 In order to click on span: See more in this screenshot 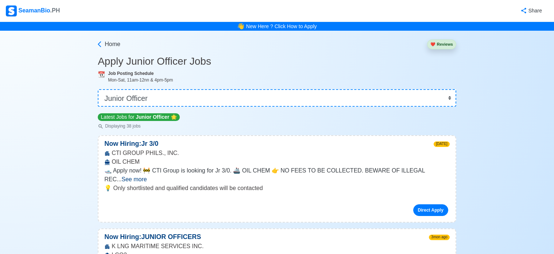, I will do `click(134, 179)`.